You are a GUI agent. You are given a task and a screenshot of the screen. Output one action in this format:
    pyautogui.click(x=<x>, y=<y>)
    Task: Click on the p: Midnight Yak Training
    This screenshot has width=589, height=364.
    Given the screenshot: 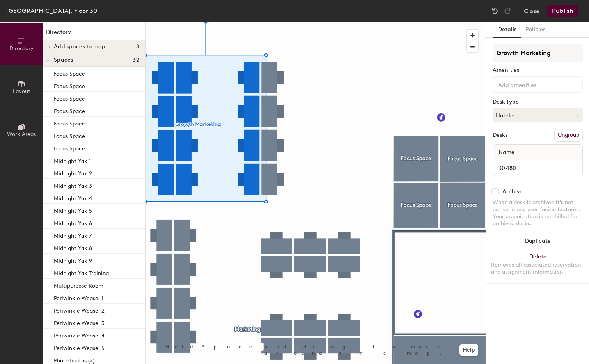 What is the action you would take?
    pyautogui.click(x=81, y=272)
    